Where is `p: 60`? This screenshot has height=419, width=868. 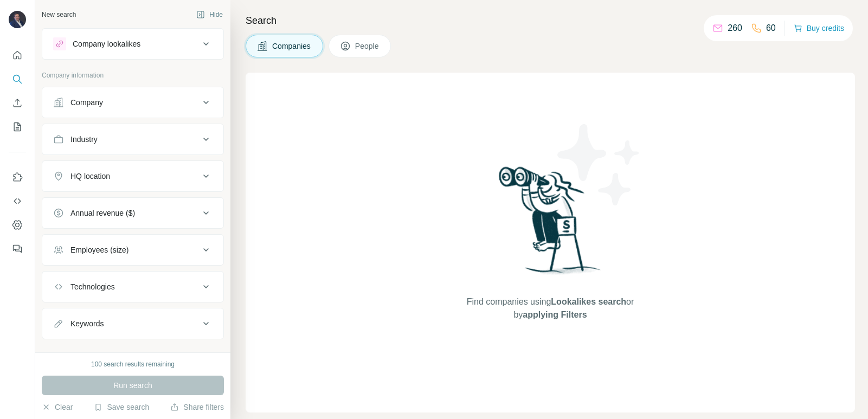 p: 60 is located at coordinates (771, 29).